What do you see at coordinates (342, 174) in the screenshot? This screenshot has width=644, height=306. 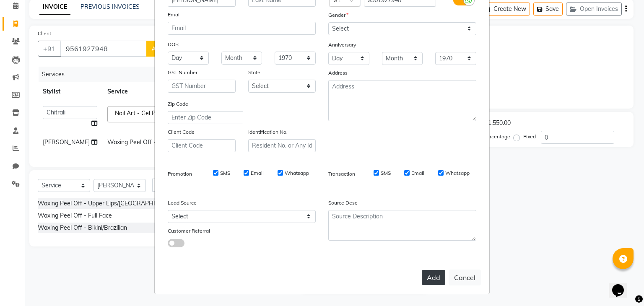 I see `label: Transaction` at bounding box center [342, 174].